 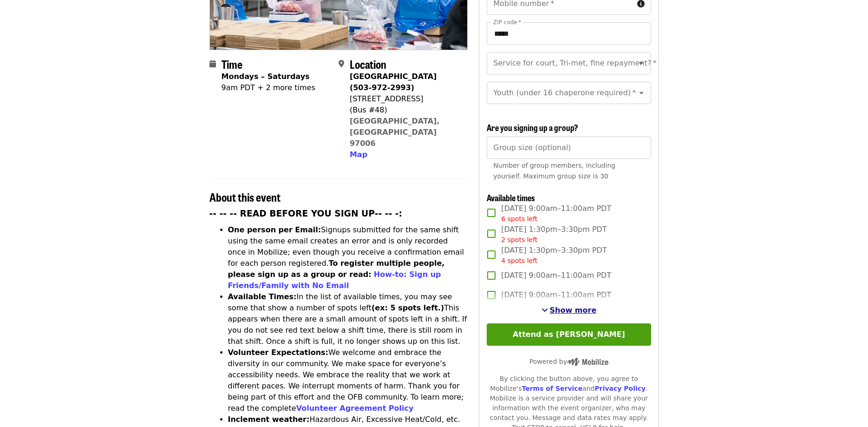 What do you see at coordinates (587, 362) in the screenshot?
I see `img: Powered by Mobilize` at bounding box center [587, 362].